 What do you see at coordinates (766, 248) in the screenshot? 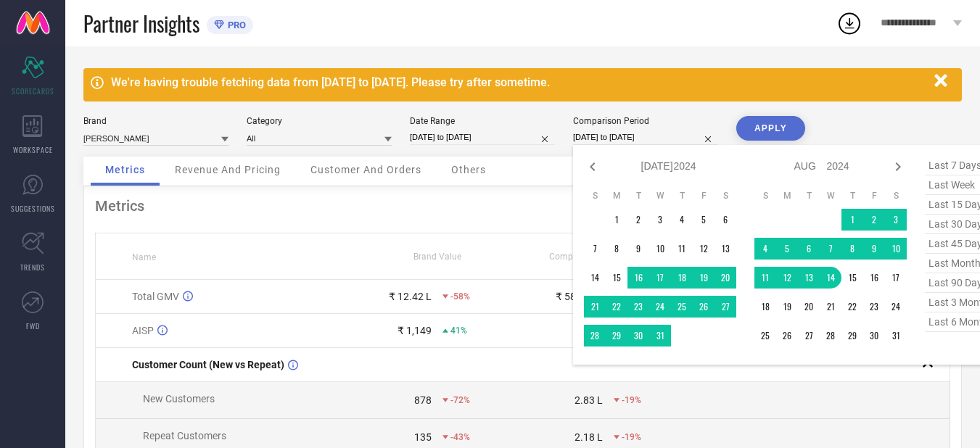
I see `td: Sun Aug 04 2024` at bounding box center [766, 248].